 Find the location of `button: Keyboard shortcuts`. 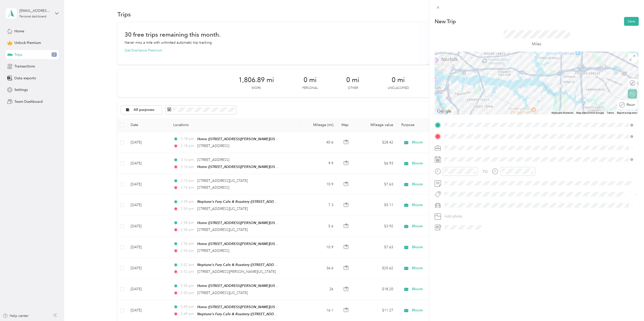

button: Keyboard shortcuts is located at coordinates (562, 113).